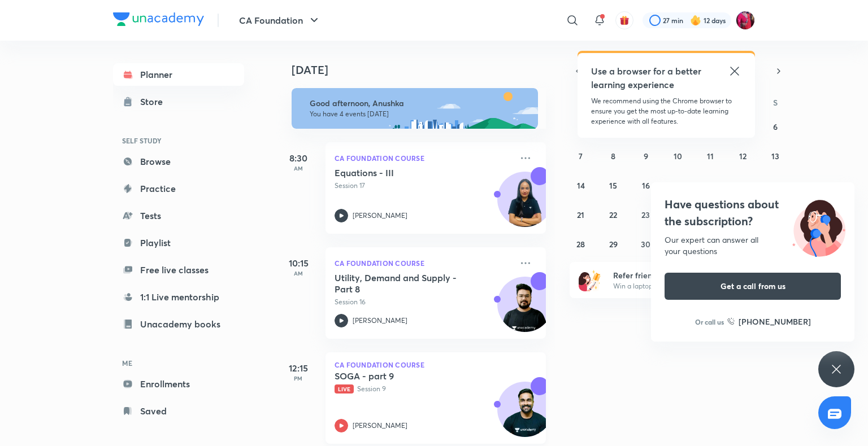 The width and height of the screenshot is (868, 446). What do you see at coordinates (405, 173) in the screenshot?
I see `h5: Equations - III` at bounding box center [405, 173].